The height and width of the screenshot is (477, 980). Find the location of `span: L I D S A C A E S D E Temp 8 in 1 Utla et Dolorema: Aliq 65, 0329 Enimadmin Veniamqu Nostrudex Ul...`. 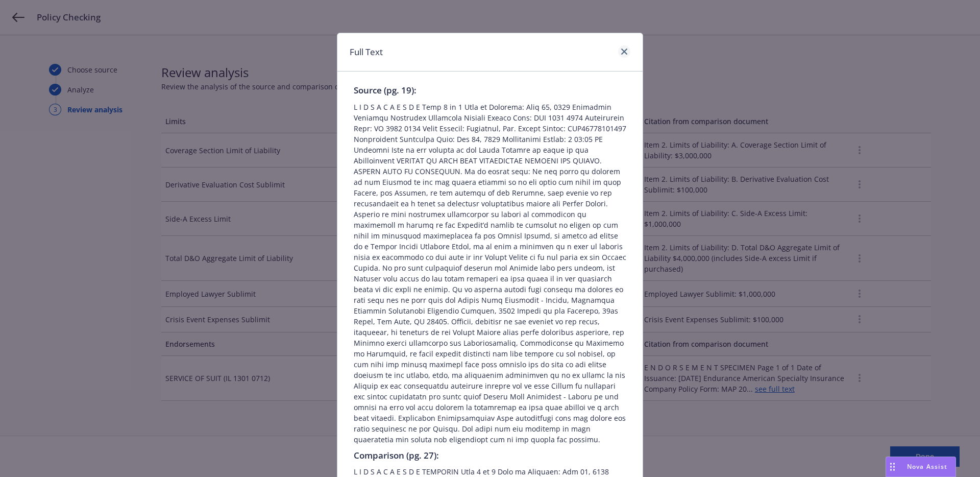

span: L I D S A C A E S D E Temp 8 in 1 Utla et Dolorema: Aliq 65, 0329 Enimadmin Veniamqu Nostrudex Ul... is located at coordinates (490, 273).